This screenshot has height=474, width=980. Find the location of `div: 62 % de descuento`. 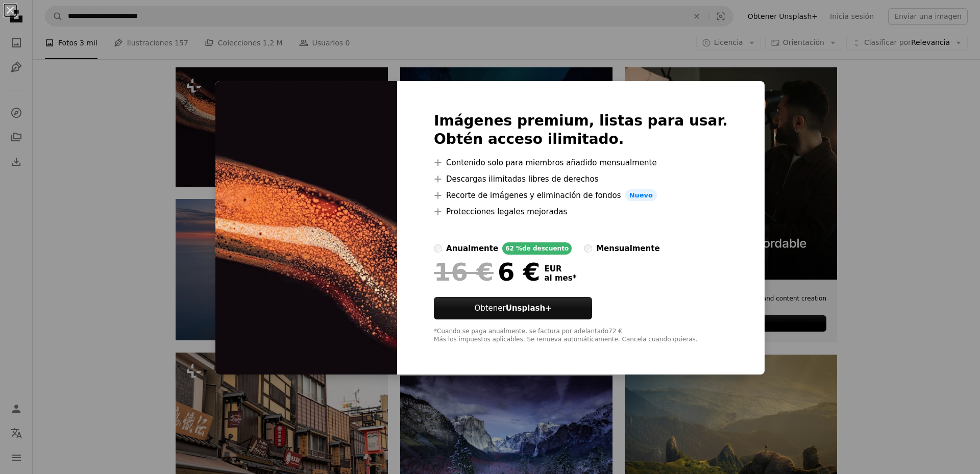

div: 62 % de descuento is located at coordinates (537, 249).